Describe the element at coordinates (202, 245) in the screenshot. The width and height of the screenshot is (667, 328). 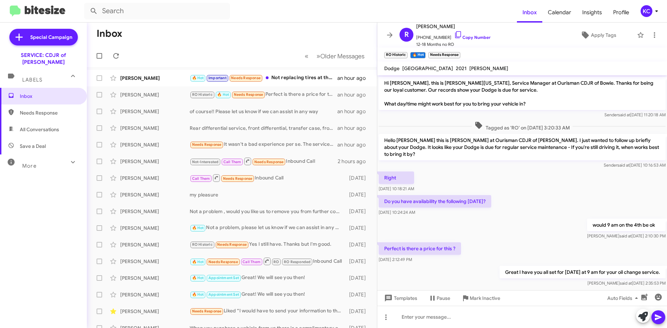
I see `span: RO Historic` at that location.